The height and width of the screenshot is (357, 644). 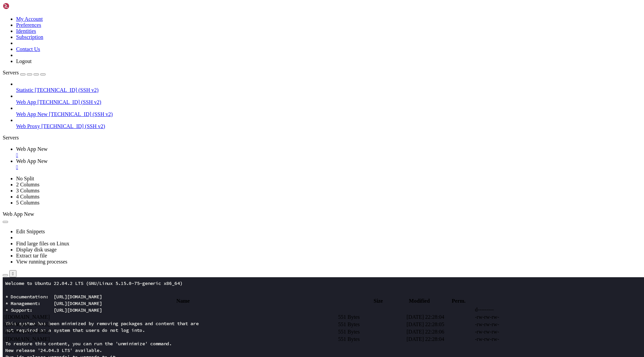 What do you see at coordinates (28, 25) in the screenshot?
I see `a: Preferences` at bounding box center [28, 25].